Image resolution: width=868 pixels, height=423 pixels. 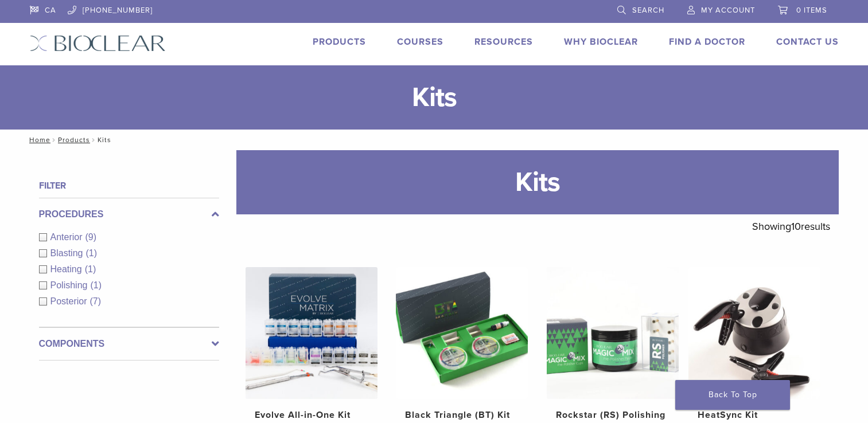 What do you see at coordinates (434, 140) in the screenshot?
I see `nav: Kits` at bounding box center [434, 140].